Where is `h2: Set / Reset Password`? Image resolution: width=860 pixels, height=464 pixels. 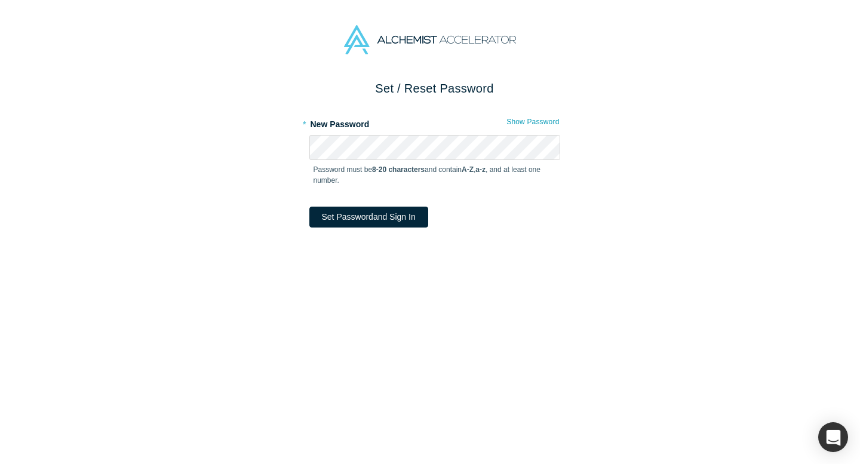
h2: Set / Reset Password is located at coordinates (435, 88).